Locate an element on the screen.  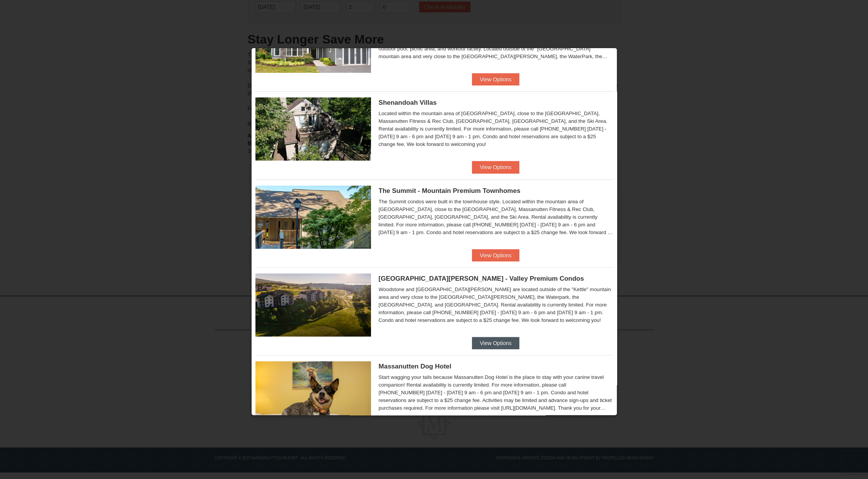
img: 19219019-2-e70bf45f.jpg is located at coordinates (313, 129).